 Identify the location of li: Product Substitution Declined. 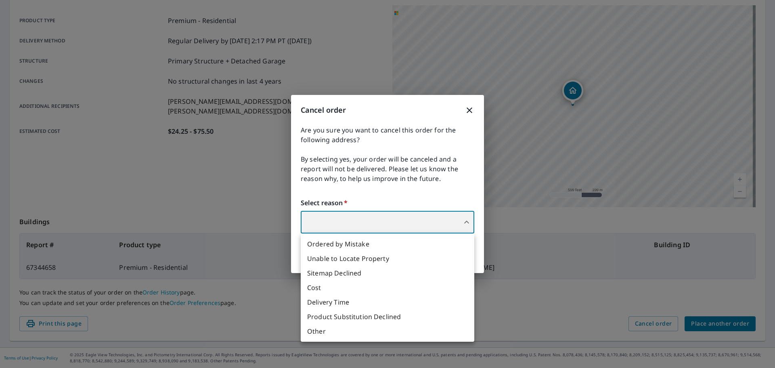
(388, 316).